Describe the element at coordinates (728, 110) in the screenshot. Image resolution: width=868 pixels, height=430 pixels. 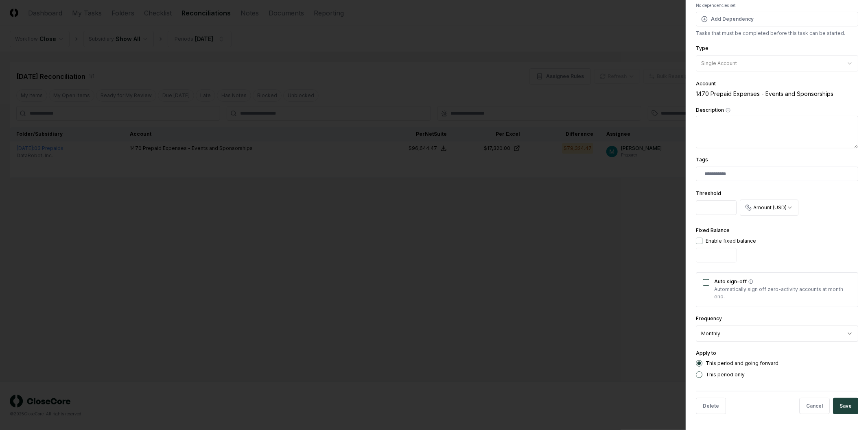
I see `button: Description` at that location.